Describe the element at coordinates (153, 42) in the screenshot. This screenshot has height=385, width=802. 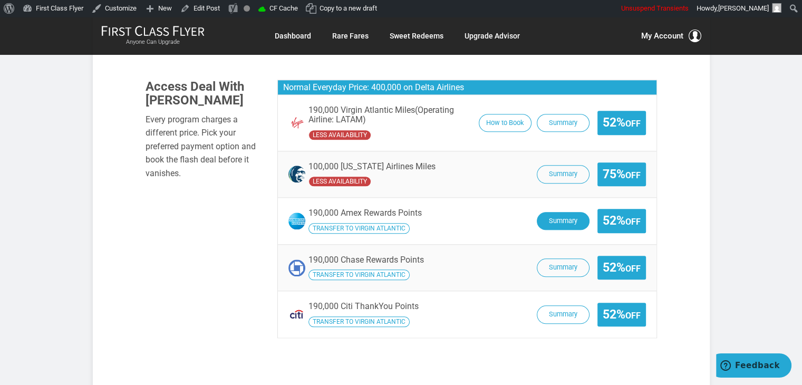
I see `small: Anyone Can Upgrade` at that location.